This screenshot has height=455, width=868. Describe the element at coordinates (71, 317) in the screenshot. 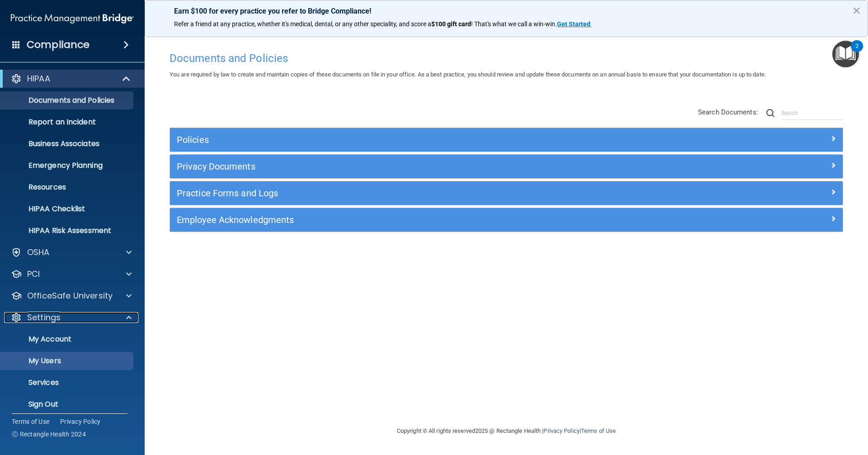

I see `a: Settings` at that location.